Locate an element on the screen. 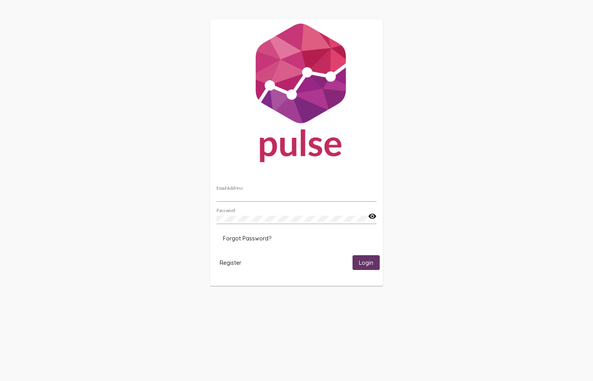 This screenshot has height=381, width=593. img: Pulse For Good Logo is located at coordinates (296, 95).